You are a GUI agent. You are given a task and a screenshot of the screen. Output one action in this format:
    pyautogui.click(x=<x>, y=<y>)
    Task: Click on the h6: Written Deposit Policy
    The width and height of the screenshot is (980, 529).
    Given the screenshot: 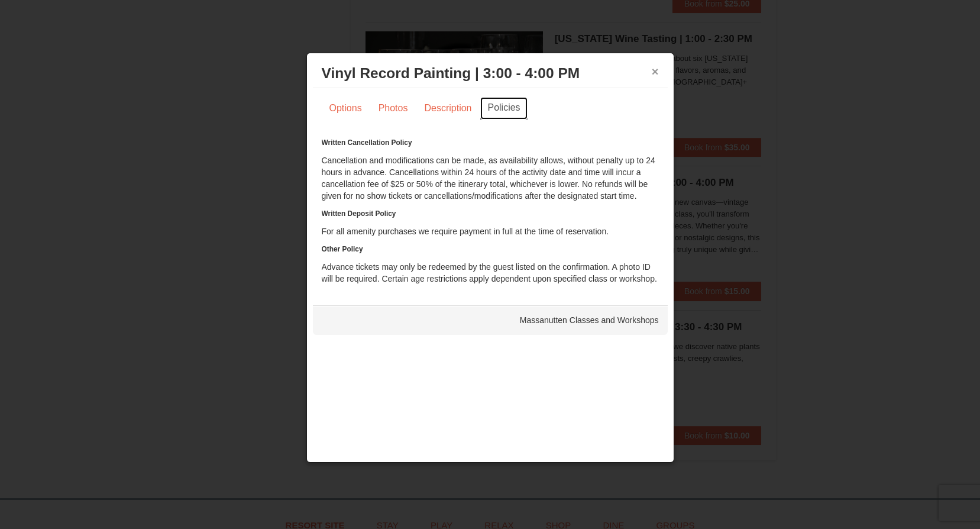 What is the action you would take?
    pyautogui.click(x=490, y=214)
    